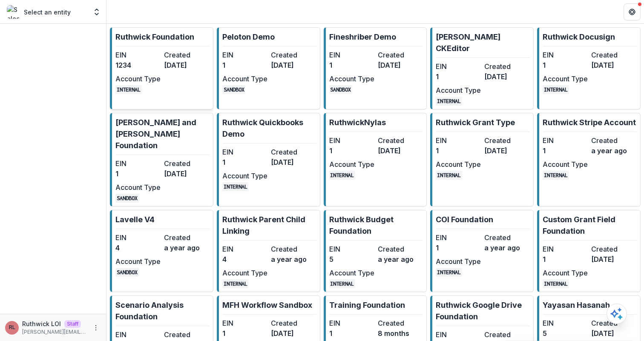 Image resolution: width=644 pixels, height=341 pixels. What do you see at coordinates (632, 12) in the screenshot?
I see `button: Get Help` at bounding box center [632, 12].